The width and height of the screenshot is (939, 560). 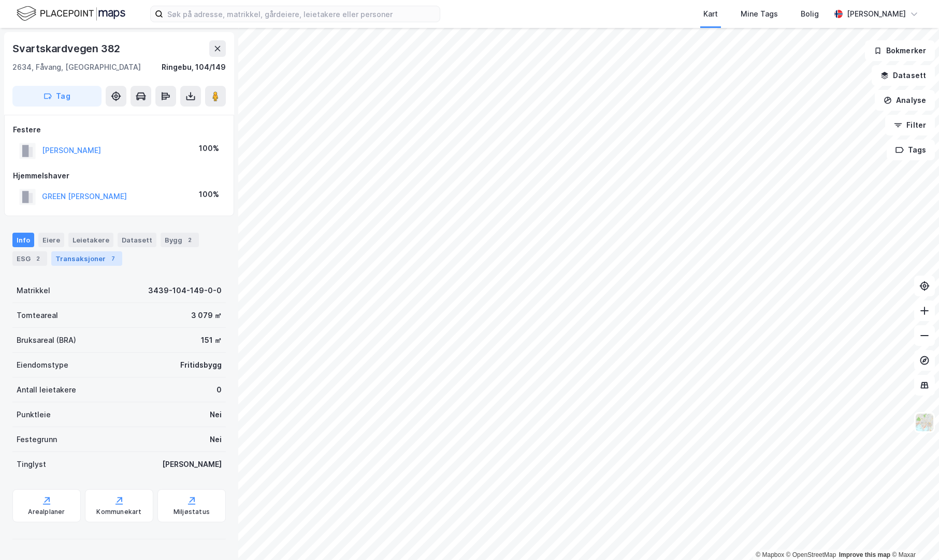 I want to click on div: Festegrunn, so click(x=37, y=440).